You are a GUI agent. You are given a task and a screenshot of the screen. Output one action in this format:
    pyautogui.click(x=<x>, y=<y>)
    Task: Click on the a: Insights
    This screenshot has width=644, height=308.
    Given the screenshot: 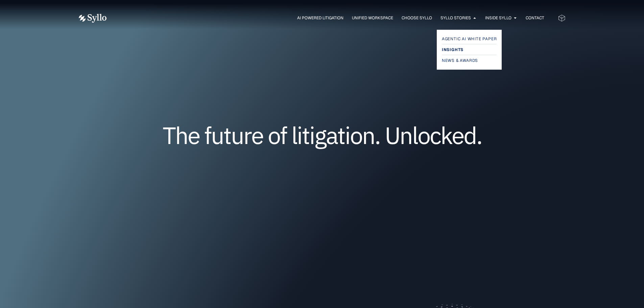 What is the action you would take?
    pyautogui.click(x=469, y=50)
    